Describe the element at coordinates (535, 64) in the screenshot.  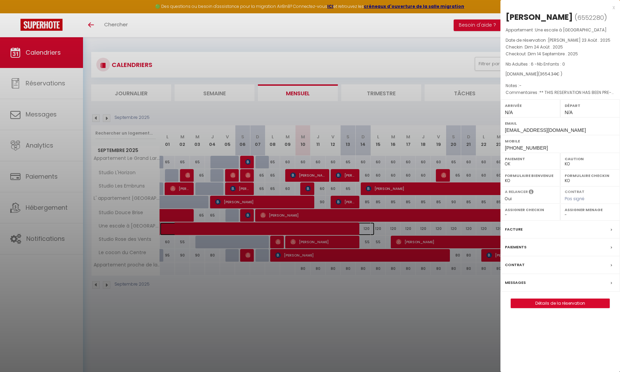
I see `span: Nb Adultes : 6 -` at that location.